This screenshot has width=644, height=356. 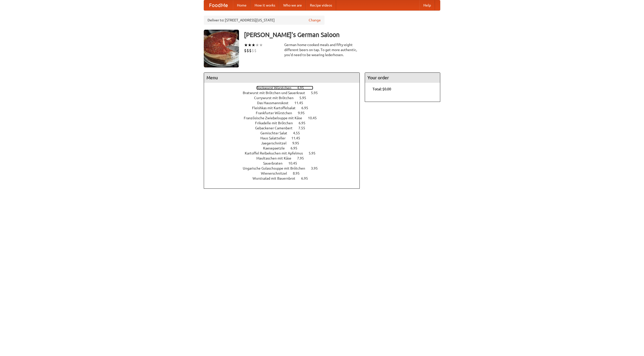 I want to click on span: Frikadelle mit Brötchen, so click(x=276, y=123).